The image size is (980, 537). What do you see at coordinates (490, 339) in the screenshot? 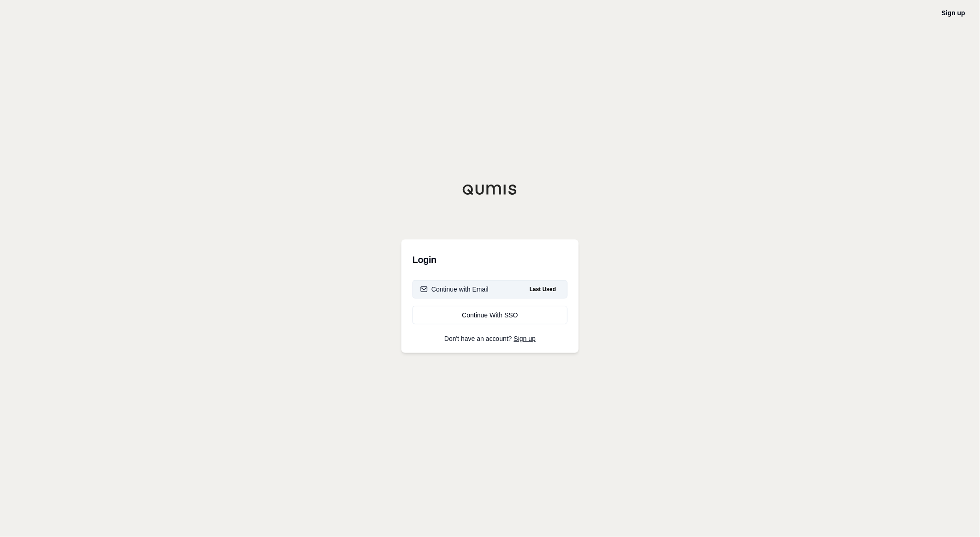
I see `p: Don't have an account?` at bounding box center [490, 339].